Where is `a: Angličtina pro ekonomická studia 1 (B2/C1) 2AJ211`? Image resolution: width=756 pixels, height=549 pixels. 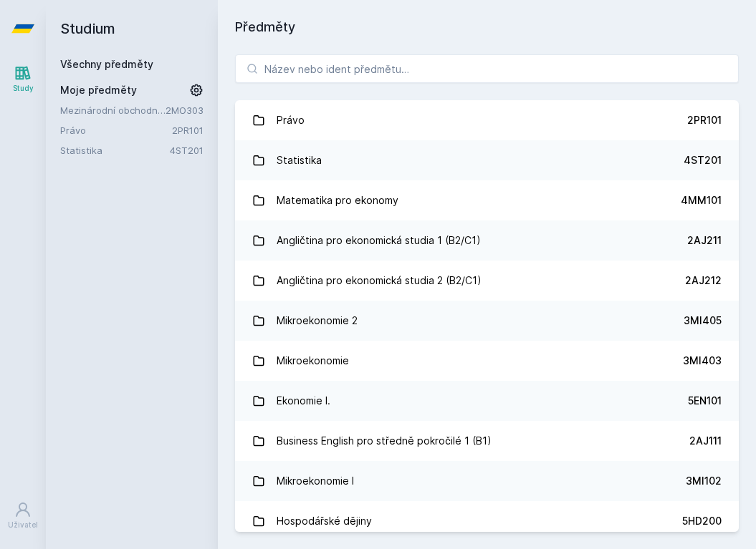
a: Angličtina pro ekonomická studia 1 (B2/C1) 2AJ211 is located at coordinates (487, 241).